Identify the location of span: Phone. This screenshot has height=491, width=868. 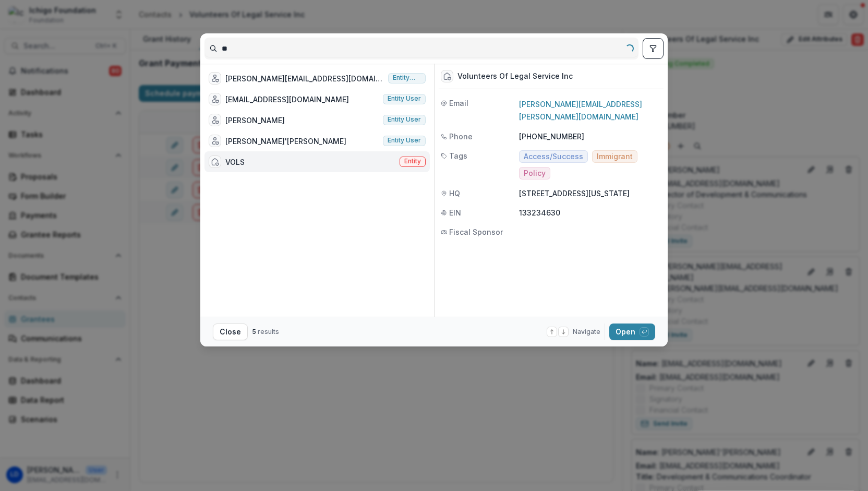
(460, 136).